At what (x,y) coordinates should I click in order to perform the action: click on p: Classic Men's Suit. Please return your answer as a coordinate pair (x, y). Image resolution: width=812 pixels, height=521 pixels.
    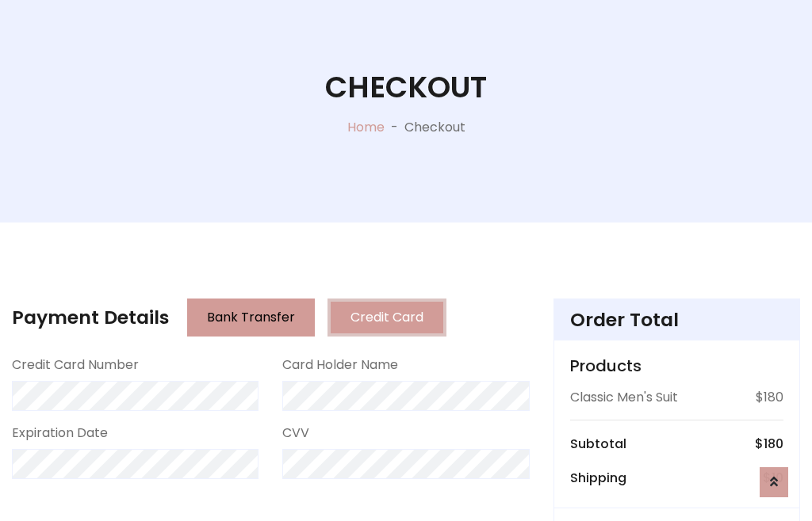
    Looking at the image, I should click on (624, 397).